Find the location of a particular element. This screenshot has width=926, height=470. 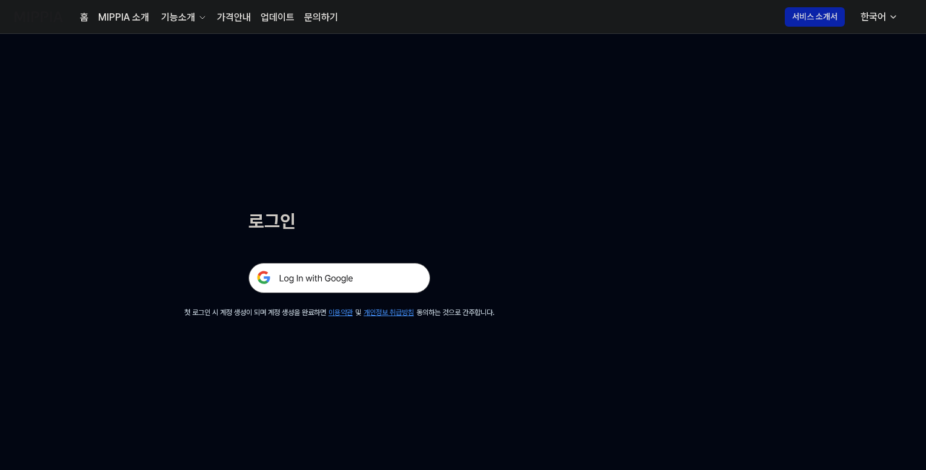

a: 홈 is located at coordinates (84, 18).